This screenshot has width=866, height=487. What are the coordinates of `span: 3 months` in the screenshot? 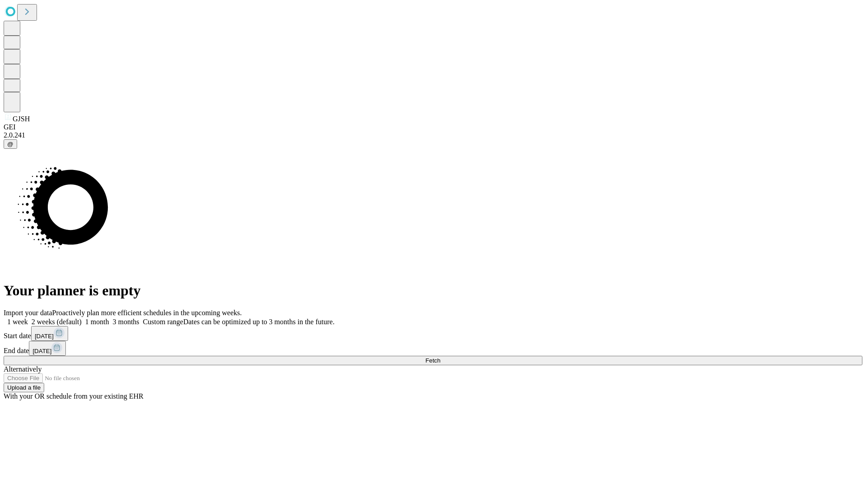 It's located at (126, 322).